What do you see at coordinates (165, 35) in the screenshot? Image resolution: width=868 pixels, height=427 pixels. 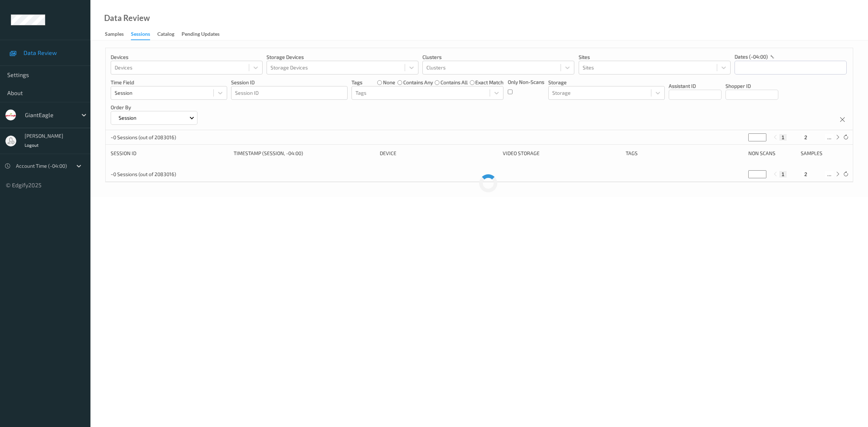 I see `div: Catalog` at bounding box center [165, 35].